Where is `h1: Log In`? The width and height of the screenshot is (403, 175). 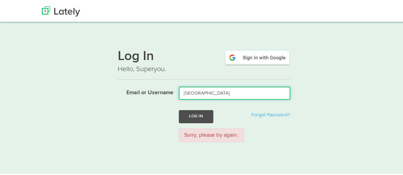
h1: Log In is located at coordinates (204, 56).